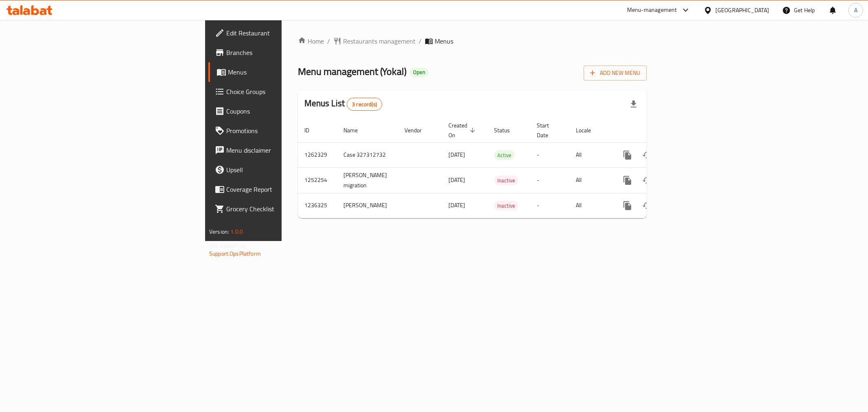 The image size is (868, 412). I want to click on a: Branches, so click(279, 52).